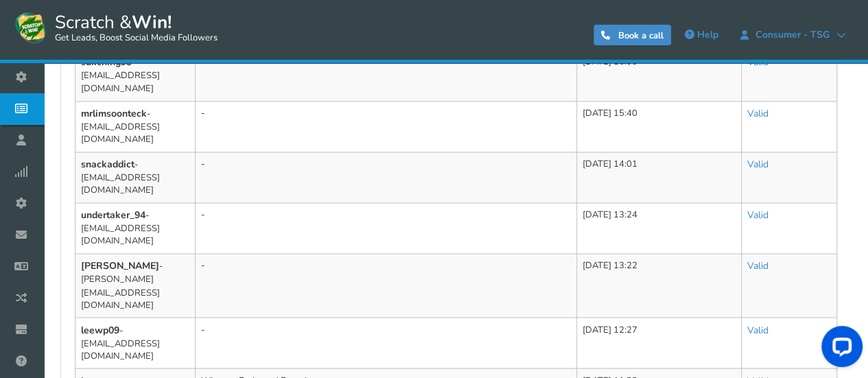 This screenshot has height=378, width=868. I want to click on img: Scratch and Win, so click(31, 27).